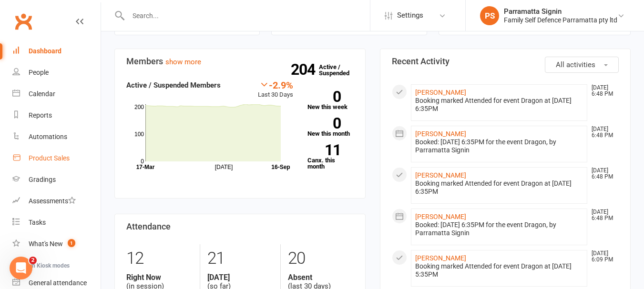 Image resolution: width=644 pixels, height=289 pixels. What do you see at coordinates (159, 278) in the screenshot?
I see `strong: Right Now` at bounding box center [159, 278].